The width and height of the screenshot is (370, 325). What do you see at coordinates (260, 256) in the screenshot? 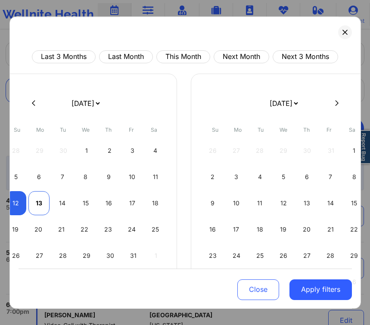
I see `div: Tue Nov 25 2025` at bounding box center [260, 256].